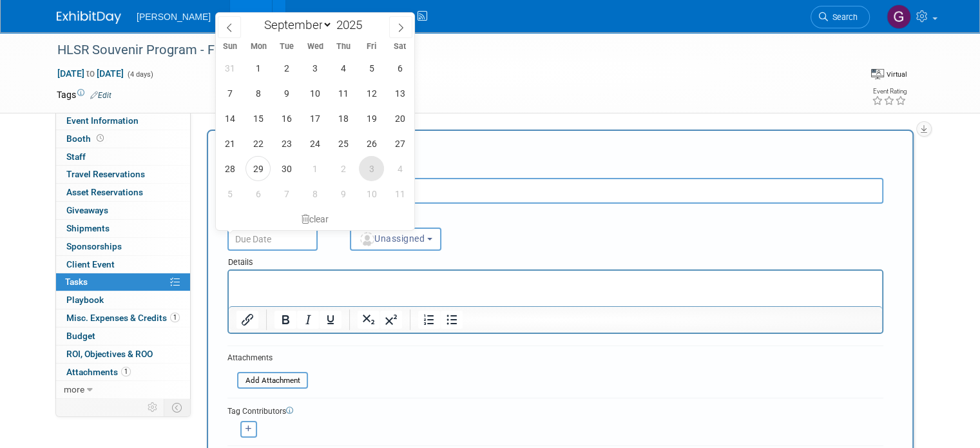 The image size is (980, 448). Describe the element at coordinates (123, 211) in the screenshot. I see `a: Giveaways` at that location.